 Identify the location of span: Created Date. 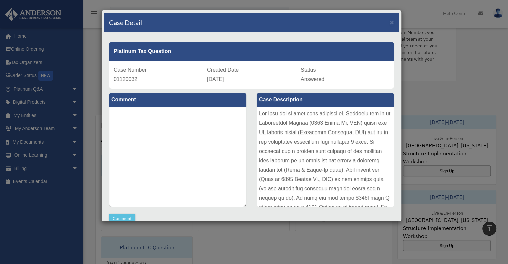
(223, 70).